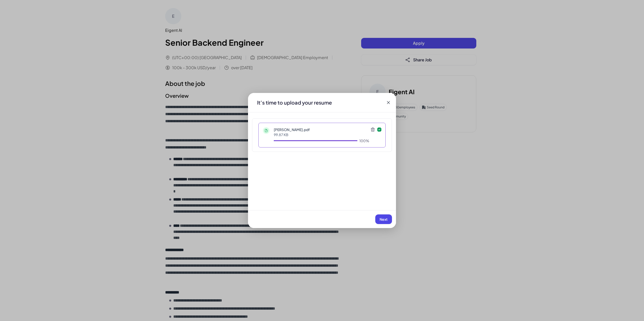 The width and height of the screenshot is (644, 321). What do you see at coordinates (321, 135) in the screenshot?
I see `p: 99.87 KB` at bounding box center [321, 135].